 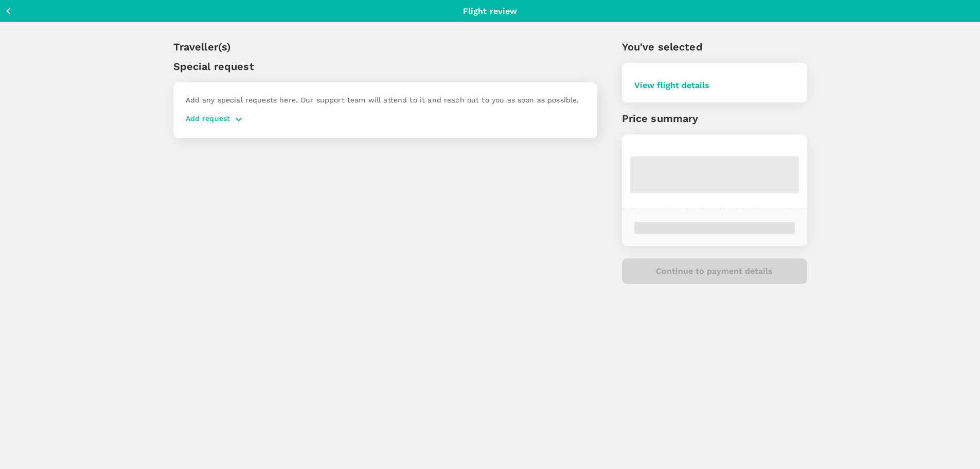 I want to click on p: Traveller(s), so click(x=386, y=47).